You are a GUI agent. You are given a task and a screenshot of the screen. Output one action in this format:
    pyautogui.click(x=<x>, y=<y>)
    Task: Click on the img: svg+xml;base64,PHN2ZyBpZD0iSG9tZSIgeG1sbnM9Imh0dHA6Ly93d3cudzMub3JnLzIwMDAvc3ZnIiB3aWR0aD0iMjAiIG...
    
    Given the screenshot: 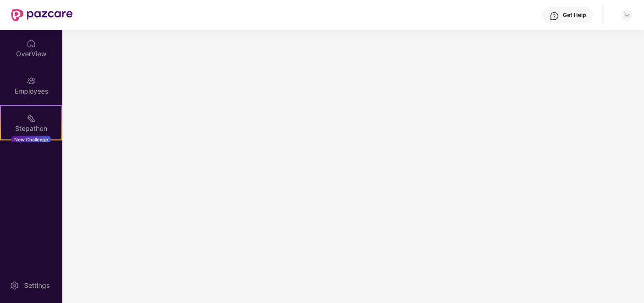 What is the action you would take?
    pyautogui.click(x=31, y=44)
    